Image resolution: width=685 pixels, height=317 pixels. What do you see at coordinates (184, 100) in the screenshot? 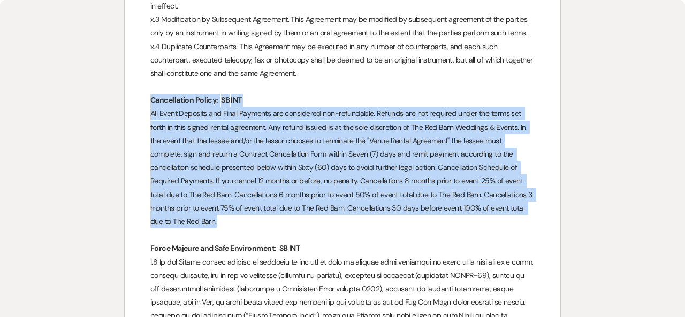
I see `strong: Cancellation Policy:` at bounding box center [184, 100].